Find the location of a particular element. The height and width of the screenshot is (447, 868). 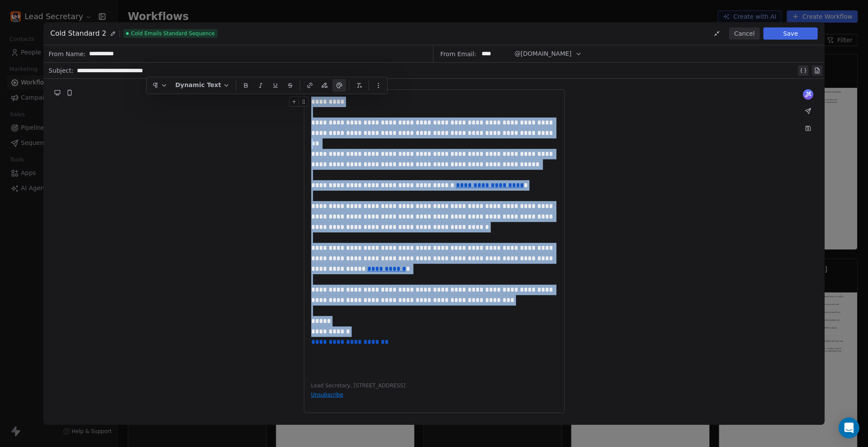

button: Cancel is located at coordinates (744, 33).